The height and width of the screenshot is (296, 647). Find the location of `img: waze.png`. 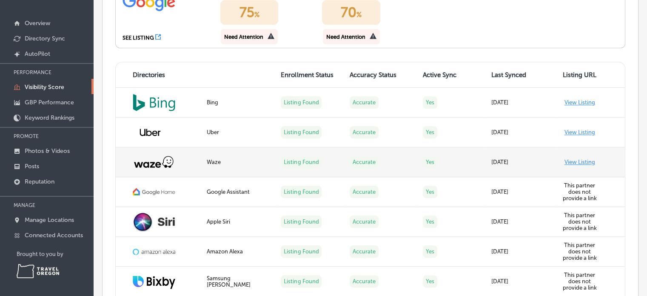

img: waze.png is located at coordinates (154, 162).